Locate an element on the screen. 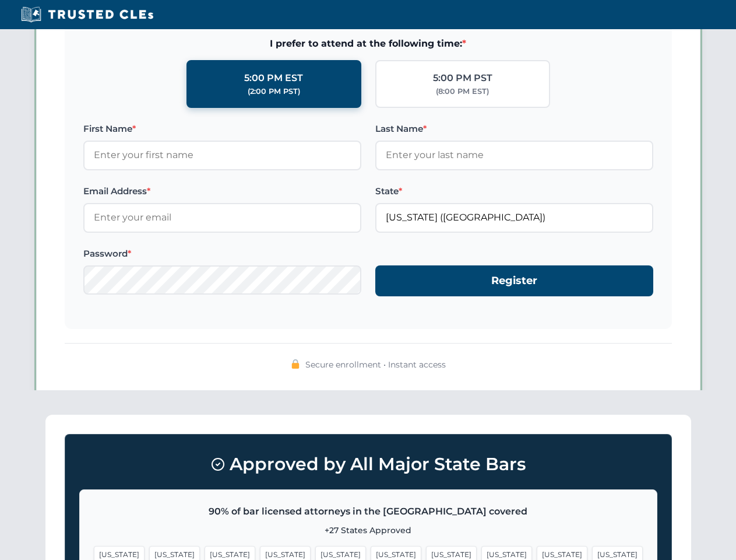 The image size is (736, 560). label: Email Address is located at coordinates (222, 191).